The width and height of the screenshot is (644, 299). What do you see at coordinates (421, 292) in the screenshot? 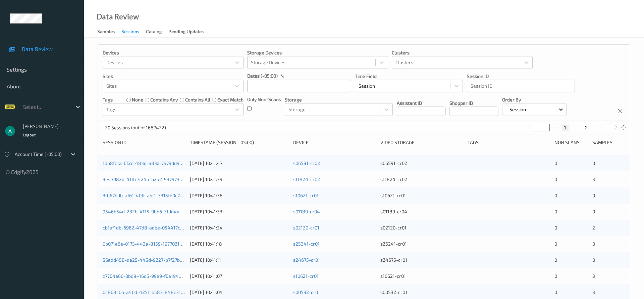
I see `div: s00532-cr01` at bounding box center [421, 292].